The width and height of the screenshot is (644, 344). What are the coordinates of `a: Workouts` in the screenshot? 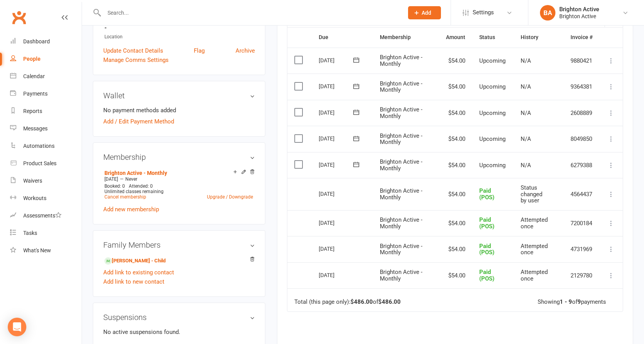 It's located at (46, 198).